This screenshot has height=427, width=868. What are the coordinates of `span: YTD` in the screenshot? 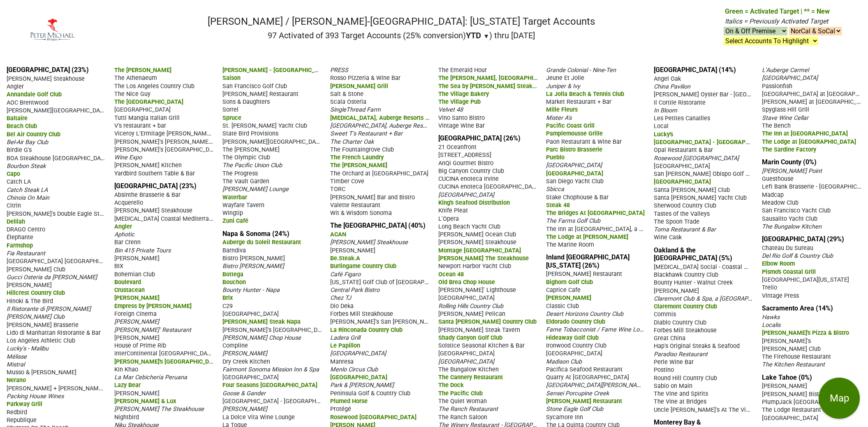 It's located at (473, 36).